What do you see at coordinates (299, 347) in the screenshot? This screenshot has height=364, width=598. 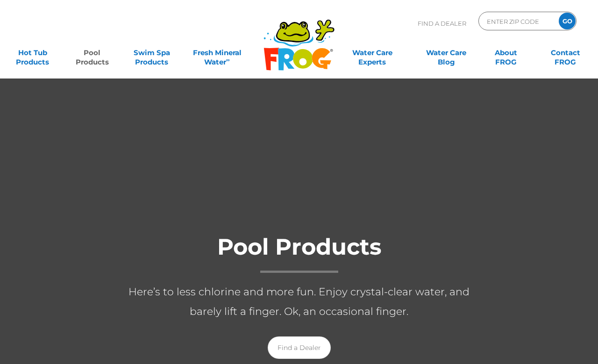 I see `a: Find a Dealer` at bounding box center [299, 347].